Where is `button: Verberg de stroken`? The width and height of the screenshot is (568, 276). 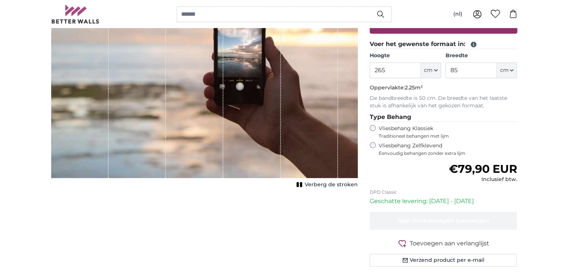
button: Verberg de stroken is located at coordinates (326, 184).